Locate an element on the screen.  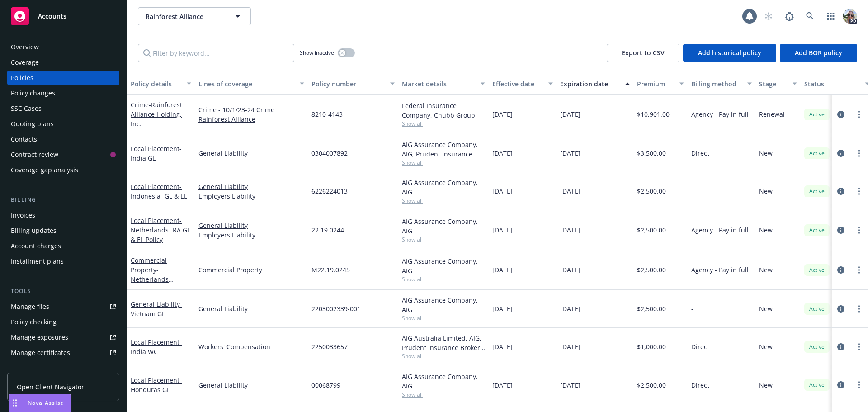
div: Lines of coverage is located at coordinates (246, 84).